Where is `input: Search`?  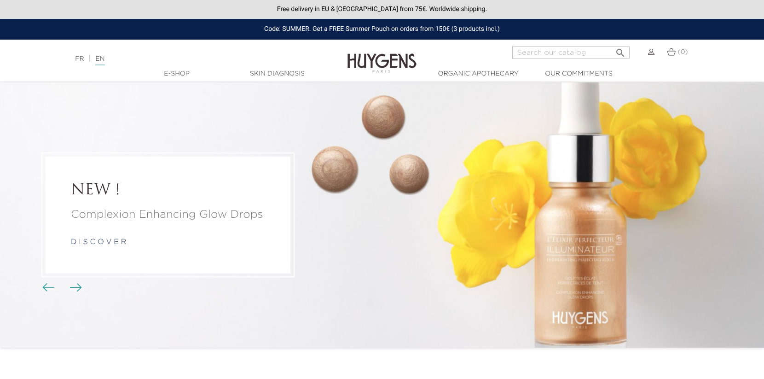
input: Search is located at coordinates (571, 52).